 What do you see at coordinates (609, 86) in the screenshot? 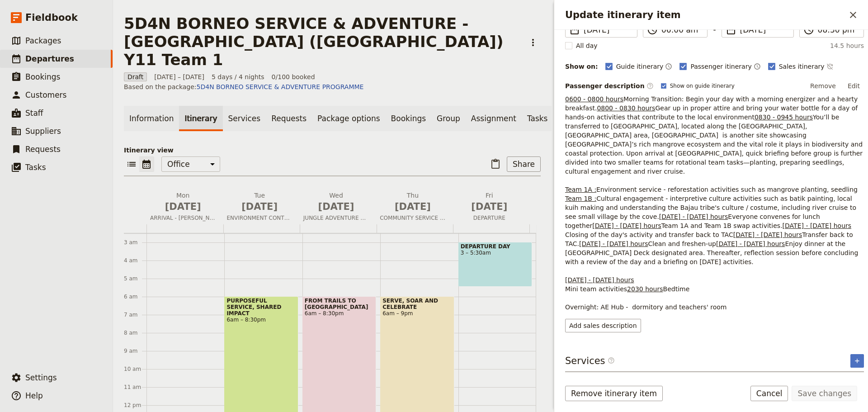
I see `label: Passenger description` at bounding box center [609, 86].